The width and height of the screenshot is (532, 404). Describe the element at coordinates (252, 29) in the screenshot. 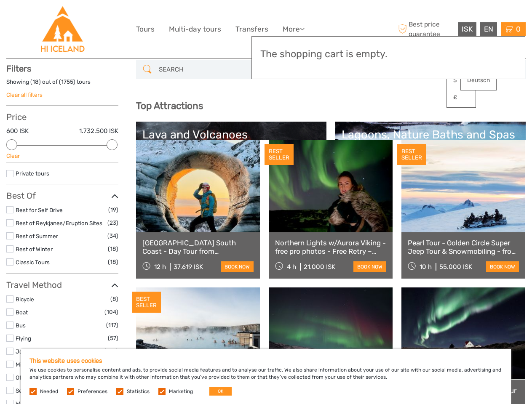

I see `a: Transfers` at that location.